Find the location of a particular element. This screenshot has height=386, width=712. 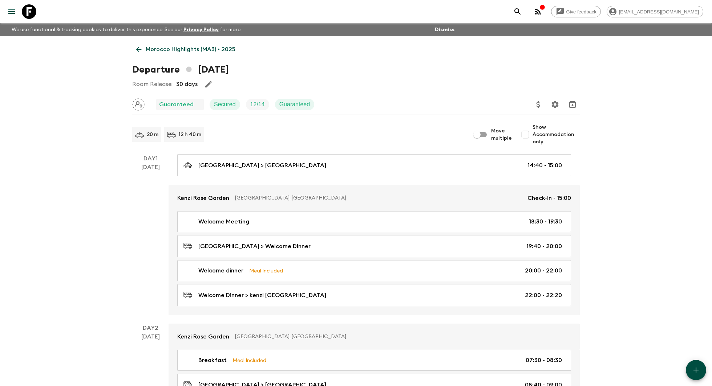

span: Give feedback is located at coordinates (581, 12).